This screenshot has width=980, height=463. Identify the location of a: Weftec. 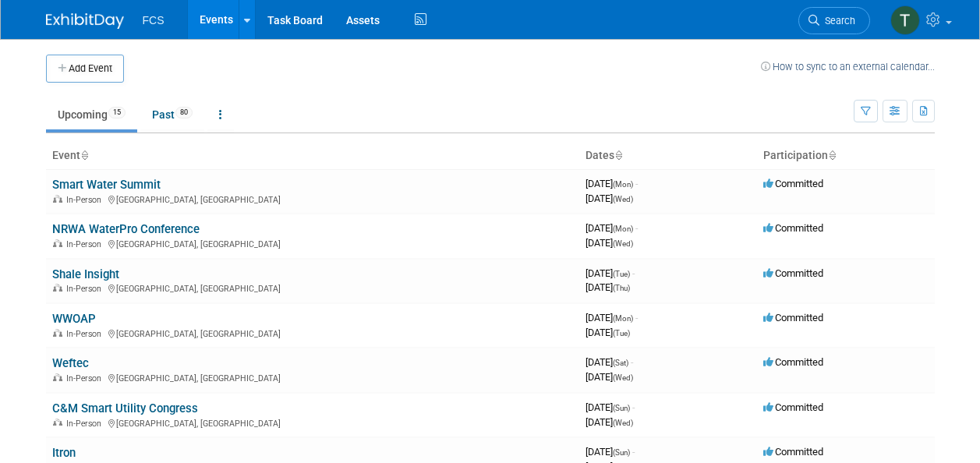
(70, 364).